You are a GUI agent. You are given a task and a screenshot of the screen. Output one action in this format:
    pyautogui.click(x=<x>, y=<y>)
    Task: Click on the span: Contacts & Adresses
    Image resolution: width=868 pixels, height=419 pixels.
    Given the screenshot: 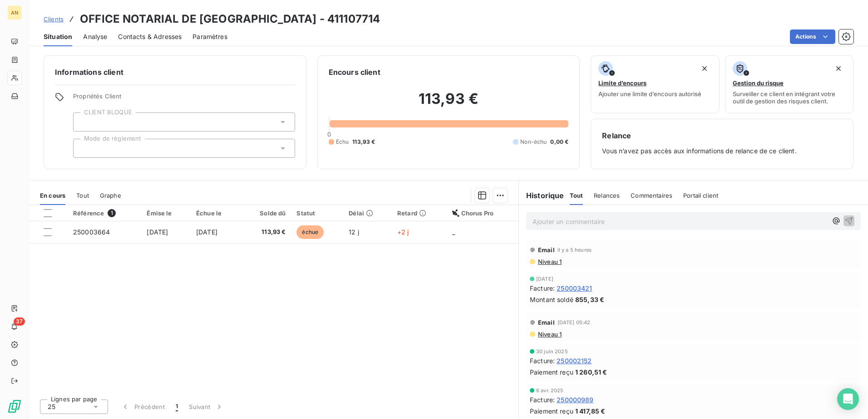 What is the action you would take?
    pyautogui.click(x=150, y=37)
    